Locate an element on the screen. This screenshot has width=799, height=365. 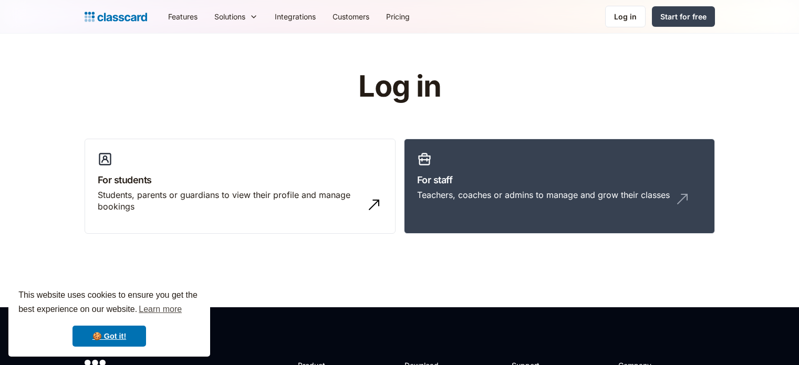
span: This website uses cookies to ensure you get the best experience on our website. is located at coordinates (109, 303).